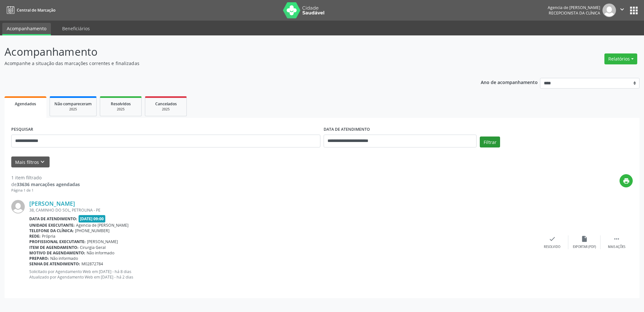 This screenshot has height=312, width=644. What do you see at coordinates (30, 10) in the screenshot?
I see `a: Central de Marcação` at bounding box center [30, 10].